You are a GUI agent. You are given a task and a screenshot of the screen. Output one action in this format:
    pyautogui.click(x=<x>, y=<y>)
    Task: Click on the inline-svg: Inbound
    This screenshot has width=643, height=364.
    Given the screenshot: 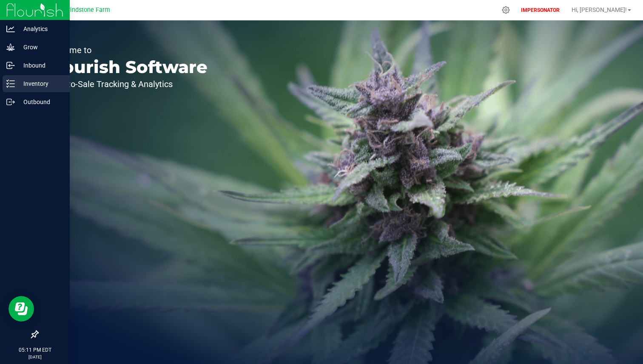 What is the action you would take?
    pyautogui.click(x=11, y=65)
    